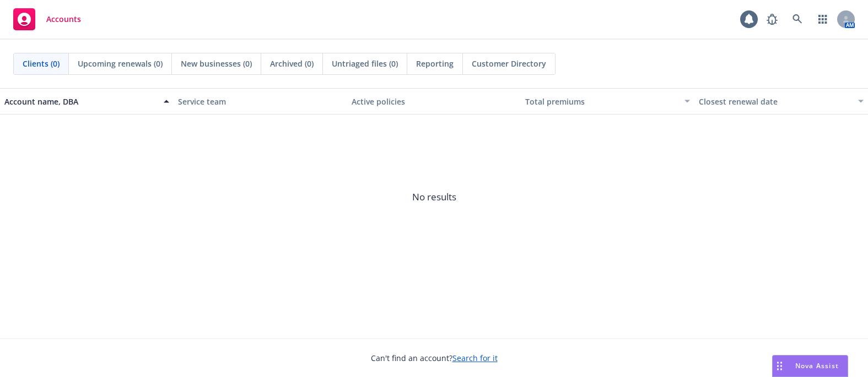 The height and width of the screenshot is (377, 868). Describe the element at coordinates (81, 101) in the screenshot. I see `div: Account name, DBA` at that location.